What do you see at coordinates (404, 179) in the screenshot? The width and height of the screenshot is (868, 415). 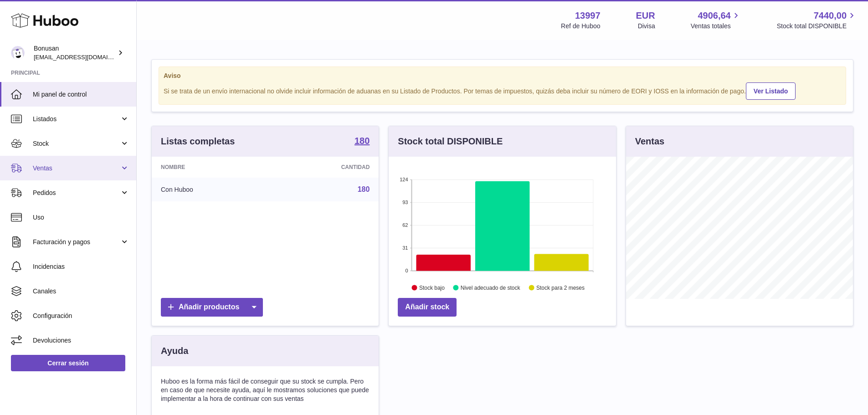 I see `text: 124` at bounding box center [404, 179].